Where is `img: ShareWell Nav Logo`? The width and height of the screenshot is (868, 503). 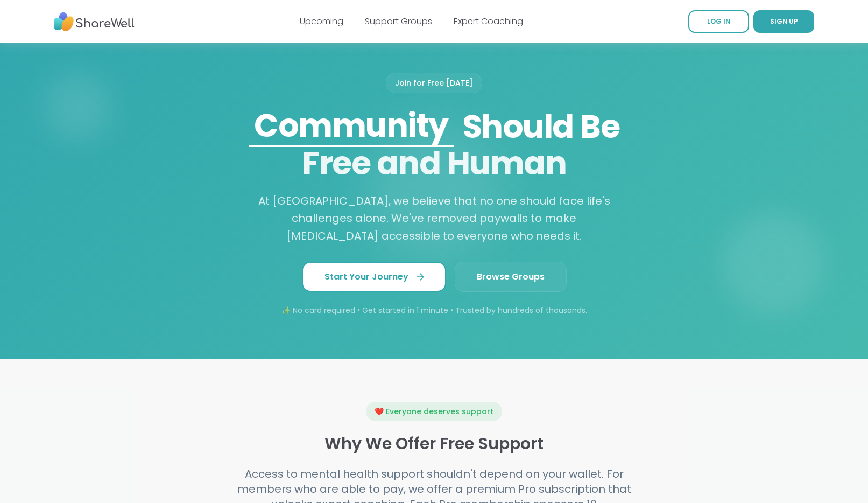 img: ShareWell Nav Logo is located at coordinates (94, 22).